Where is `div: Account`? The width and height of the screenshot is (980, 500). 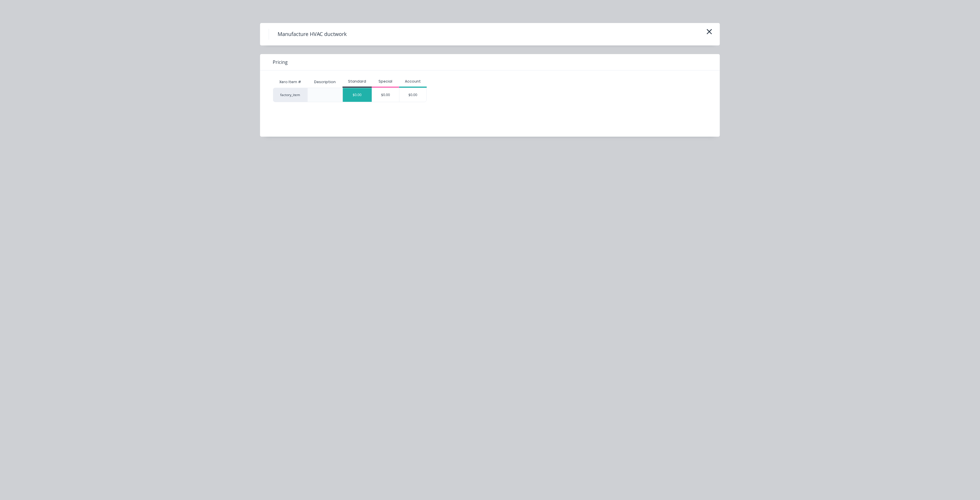 div: Account is located at coordinates (413, 81).